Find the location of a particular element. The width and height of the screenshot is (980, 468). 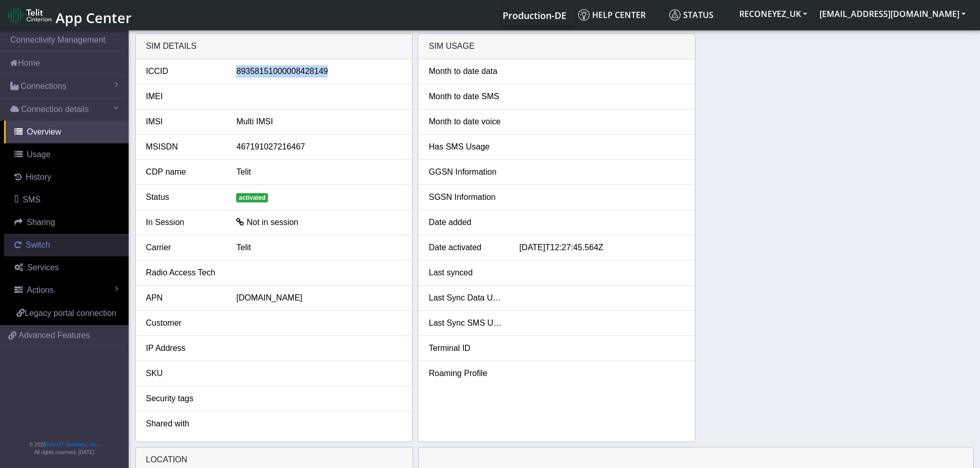

span: Connection details is located at coordinates (55, 109).